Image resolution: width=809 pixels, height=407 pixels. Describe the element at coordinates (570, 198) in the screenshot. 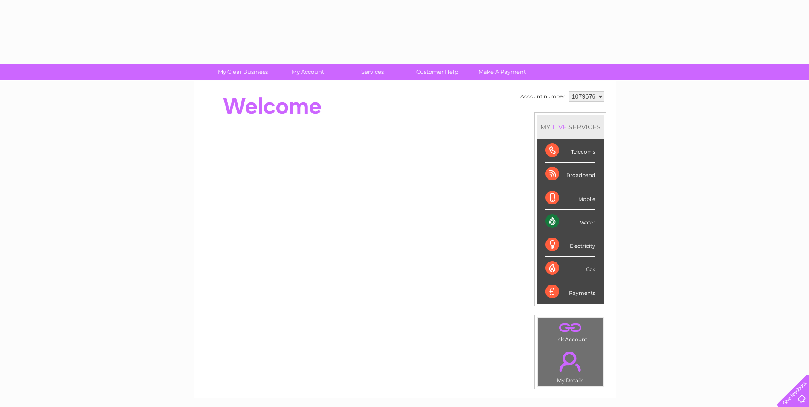

I see `div: Mobile` at that location.